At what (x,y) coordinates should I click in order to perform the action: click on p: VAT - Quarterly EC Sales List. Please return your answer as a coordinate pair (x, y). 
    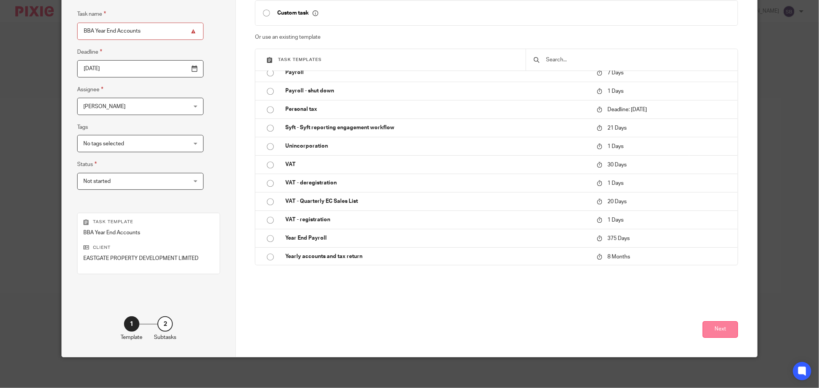
    Looking at the image, I should click on (437, 201).